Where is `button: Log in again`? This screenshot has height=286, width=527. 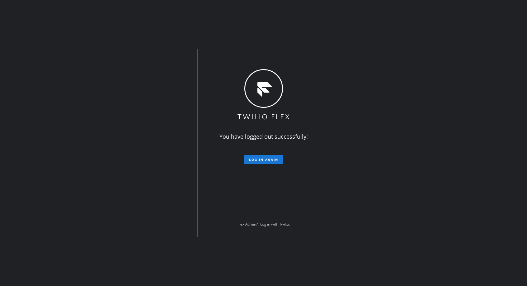
button: Log in again is located at coordinates (263, 159).